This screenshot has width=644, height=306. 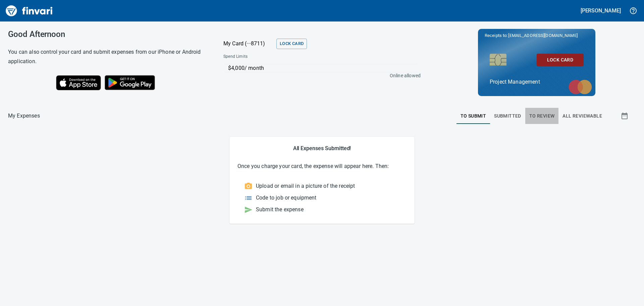 I want to click on img: mastercard.svg, so click(x=580, y=87).